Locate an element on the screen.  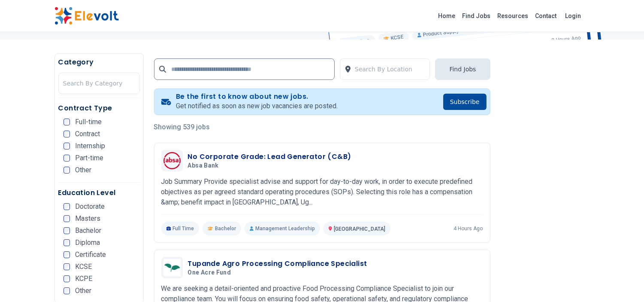
span: KCSE is located at coordinates (83, 267).